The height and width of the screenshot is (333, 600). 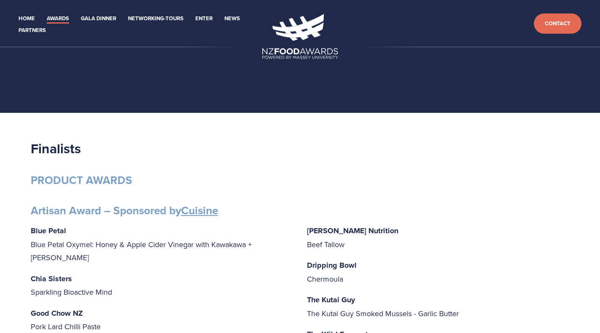 I want to click on a: Networking-Tours, so click(x=156, y=19).